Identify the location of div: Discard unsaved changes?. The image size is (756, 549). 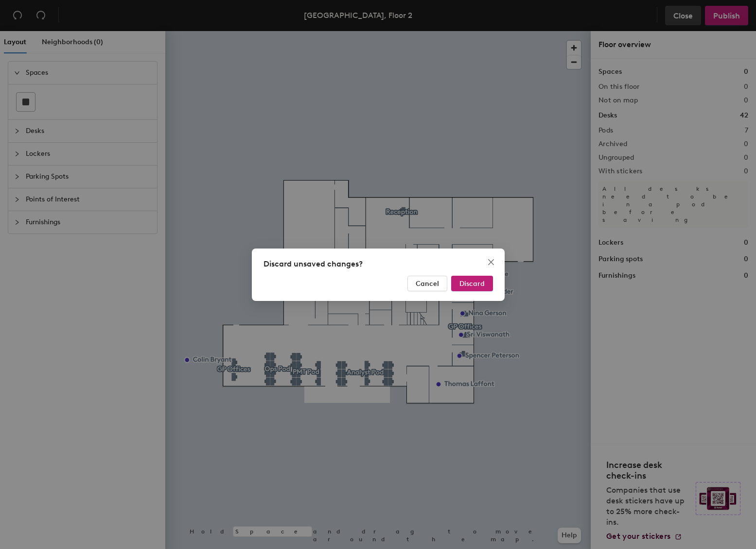
(378, 264).